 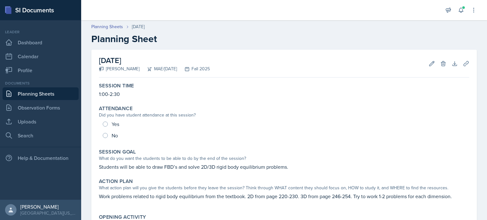 What do you see at coordinates (41, 108) in the screenshot?
I see `a: Observation Forms` at bounding box center [41, 108].